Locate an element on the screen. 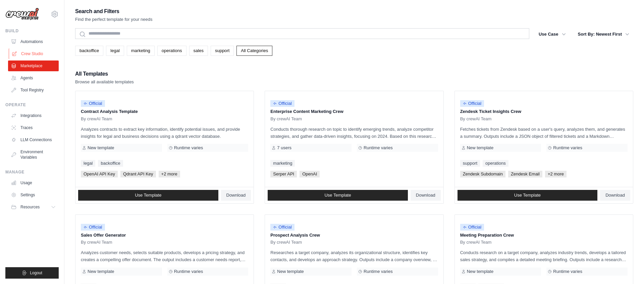  span: Zendesk Subdomain is located at coordinates (482, 174).